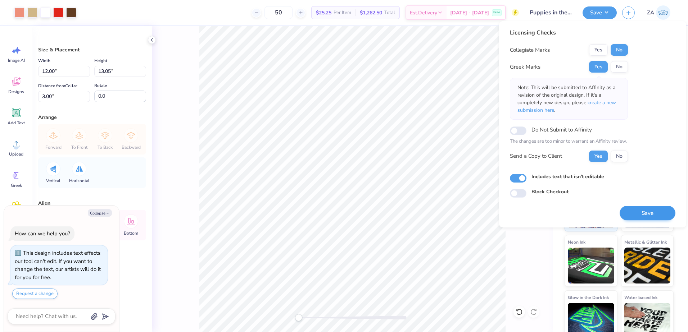 This screenshot has height=332, width=688. I want to click on span: Total, so click(390, 13).